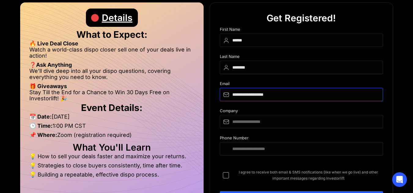 The width and height of the screenshot is (413, 193). Describe the element at coordinates (112, 167) in the screenshot. I see `li: 💡 Strategies to close buyers consistently, time after time.` at that location.